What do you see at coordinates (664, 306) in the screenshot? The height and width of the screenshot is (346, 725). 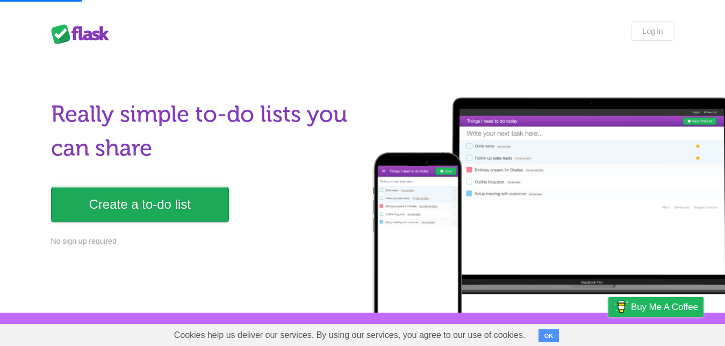 I see `span: Buy me a coffee` at bounding box center [664, 306].